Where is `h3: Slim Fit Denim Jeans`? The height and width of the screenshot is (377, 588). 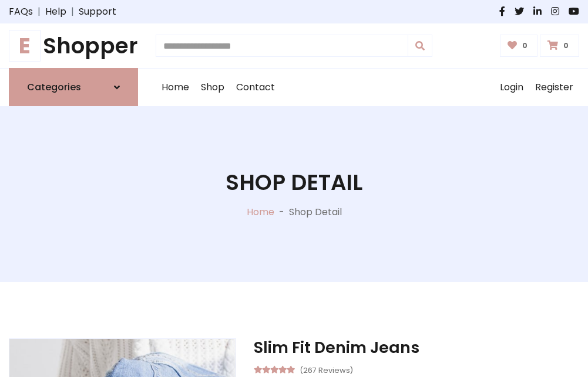 h3: Slim Fit Denim Jeans is located at coordinates (416, 348).